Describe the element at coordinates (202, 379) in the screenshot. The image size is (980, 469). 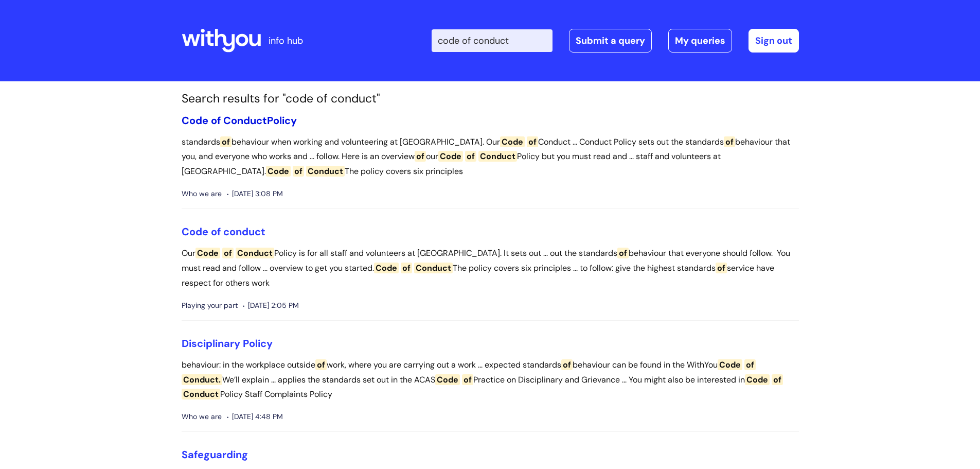
I see `span: Conduct.` at that location.